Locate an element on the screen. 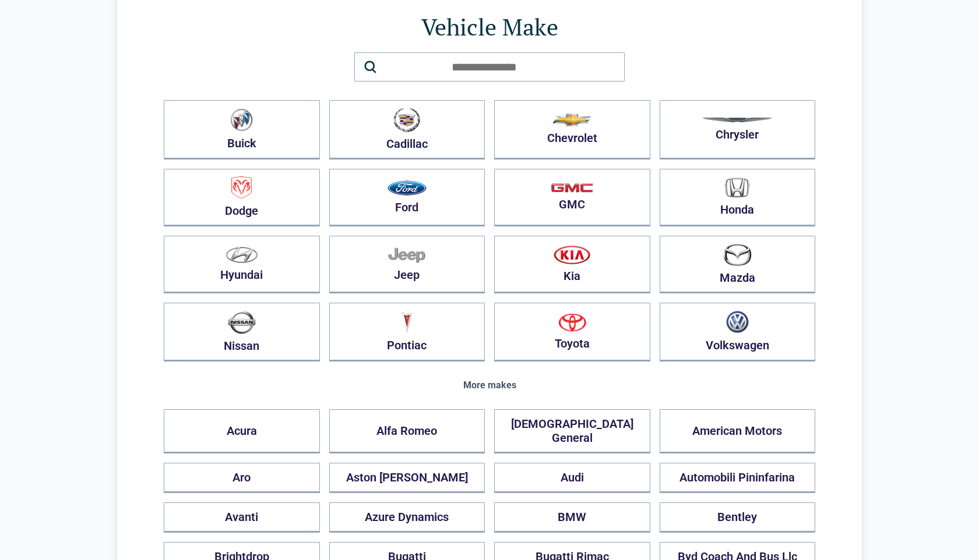 The width and height of the screenshot is (979, 560). button: Azure Dynamics is located at coordinates (408, 518).